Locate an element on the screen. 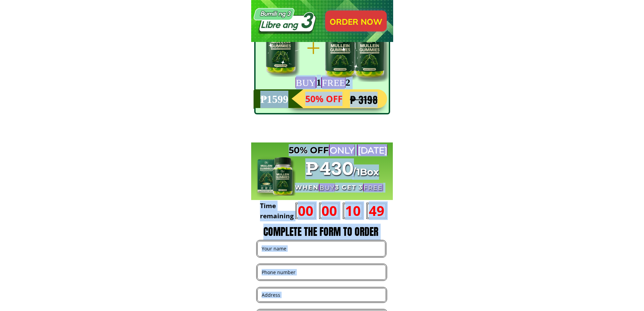 The width and height of the screenshot is (644, 311). font: BUY is located at coordinates (305, 82).